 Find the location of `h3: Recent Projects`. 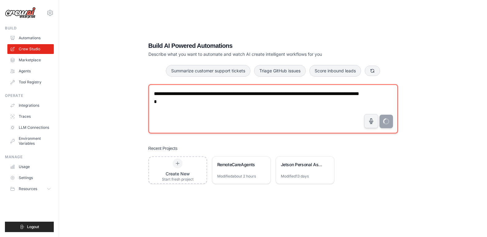

h3: Recent Projects is located at coordinates (163, 149).